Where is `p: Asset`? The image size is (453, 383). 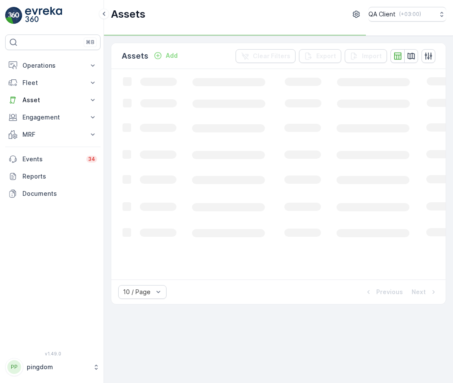 p: Asset is located at coordinates (53, 100).